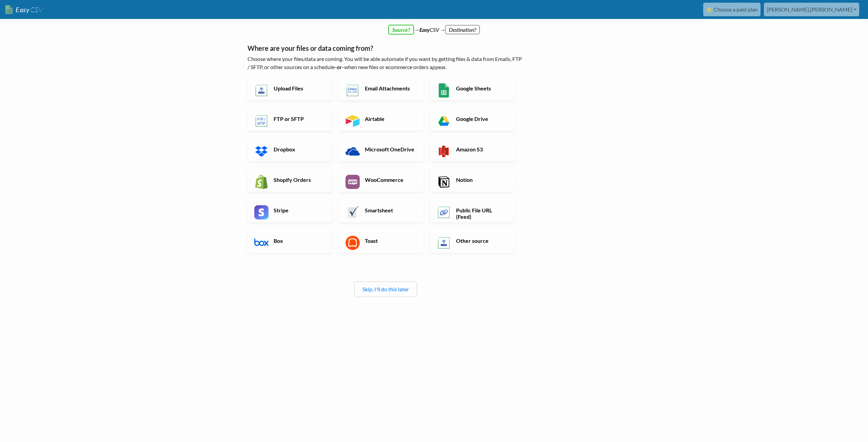 The height and width of the screenshot is (442, 868). I want to click on a: Upload Files, so click(290, 88).